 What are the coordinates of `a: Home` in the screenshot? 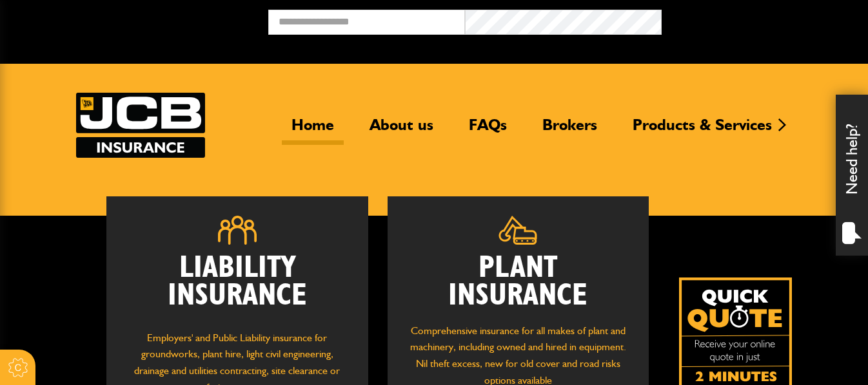 It's located at (313, 131).